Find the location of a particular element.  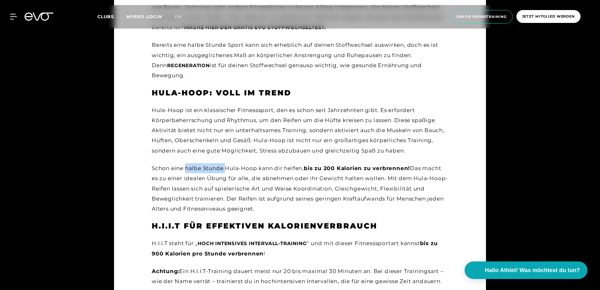

a: hoch intensives Intervall-Training is located at coordinates (252, 244).